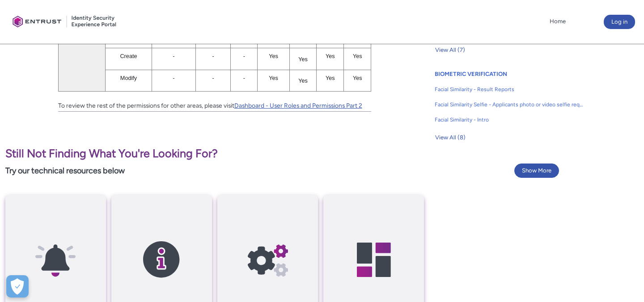 This screenshot has width=644, height=302. I want to click on a: Facial Similarity - Result Reports, so click(509, 89).